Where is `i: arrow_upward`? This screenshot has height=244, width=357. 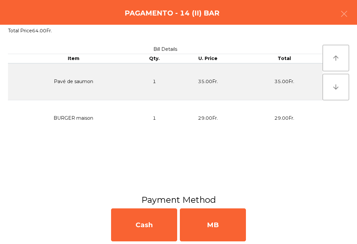 i: arrow_upward is located at coordinates (335, 58).